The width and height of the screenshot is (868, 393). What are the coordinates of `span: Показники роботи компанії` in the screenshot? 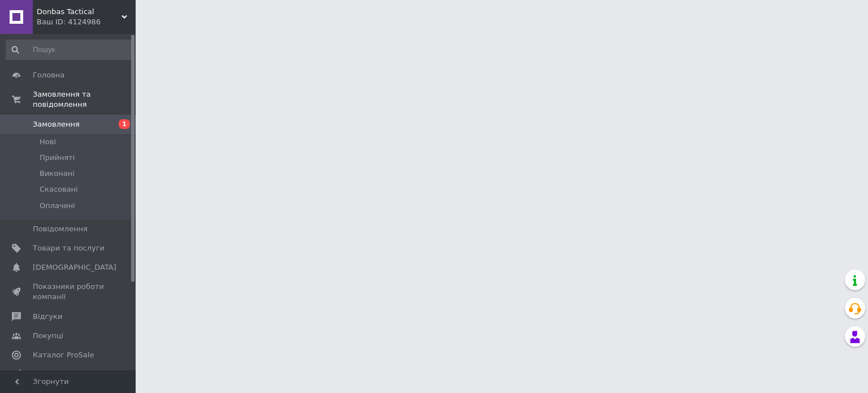 It's located at (68, 292).